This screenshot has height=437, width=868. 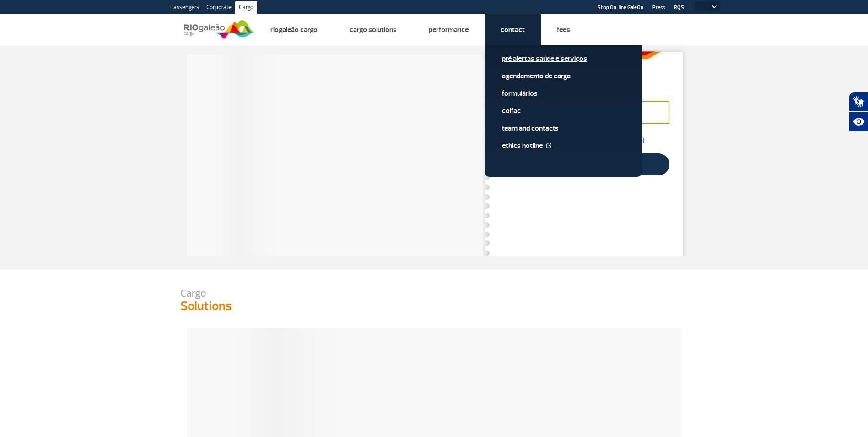 I want to click on img: External Link Icon, so click(x=549, y=146).